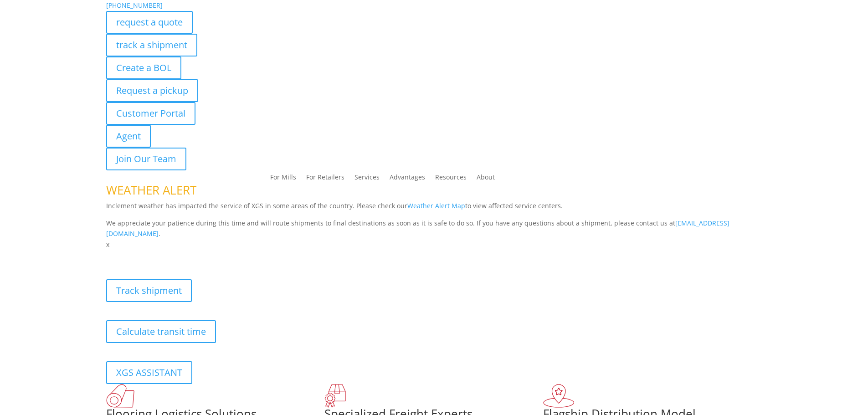 The image size is (868, 415). Describe the element at coordinates (151, 114) in the screenshot. I see `a: Customer Portal` at that location.